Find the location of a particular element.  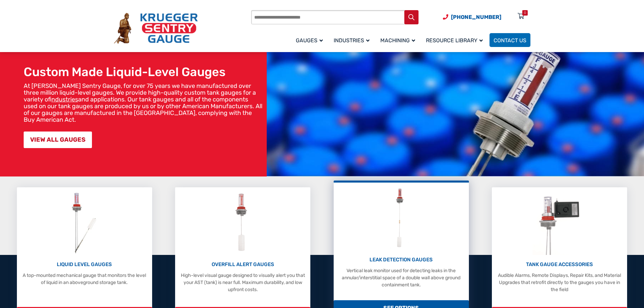

span: Machining is located at coordinates (398, 40).